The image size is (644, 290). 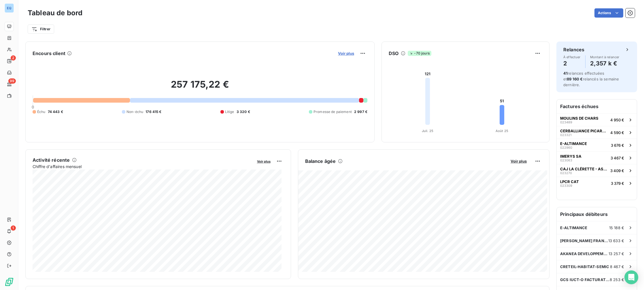 I want to click on span: 023309, so click(x=566, y=185).